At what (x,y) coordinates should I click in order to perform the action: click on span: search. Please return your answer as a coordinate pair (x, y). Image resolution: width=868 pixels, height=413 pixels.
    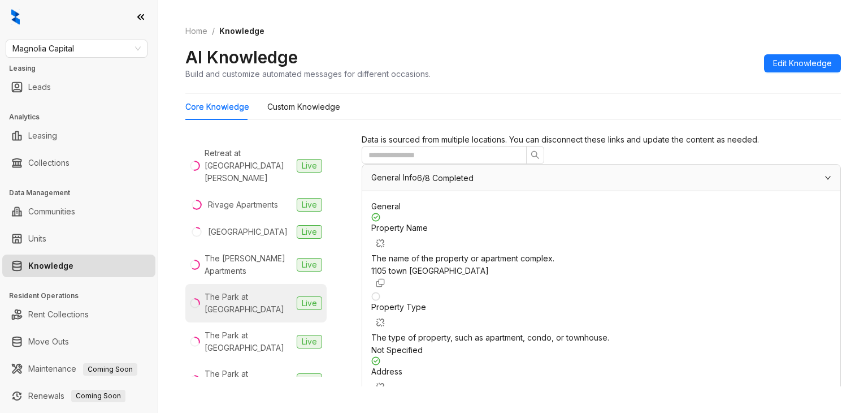
    Looking at the image, I should click on (535, 155).